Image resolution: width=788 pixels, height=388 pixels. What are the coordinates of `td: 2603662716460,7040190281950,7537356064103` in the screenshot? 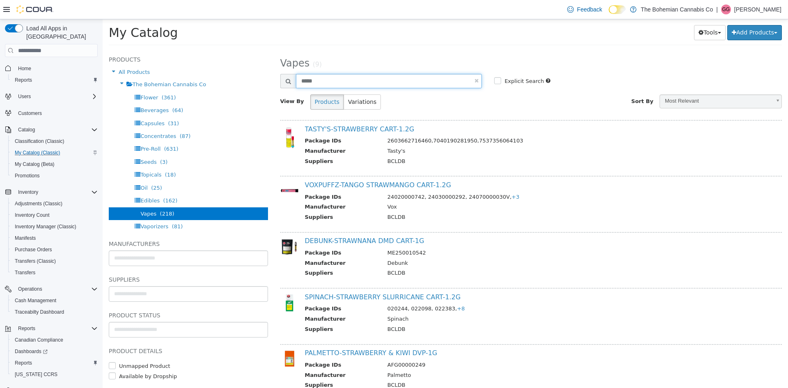 It's located at (470, 122).